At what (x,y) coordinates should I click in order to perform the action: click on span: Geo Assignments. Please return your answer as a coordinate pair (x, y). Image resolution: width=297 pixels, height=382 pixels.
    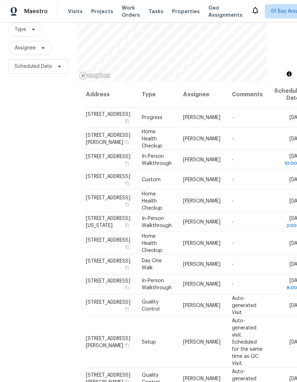
    Looking at the image, I should click on (225, 11).